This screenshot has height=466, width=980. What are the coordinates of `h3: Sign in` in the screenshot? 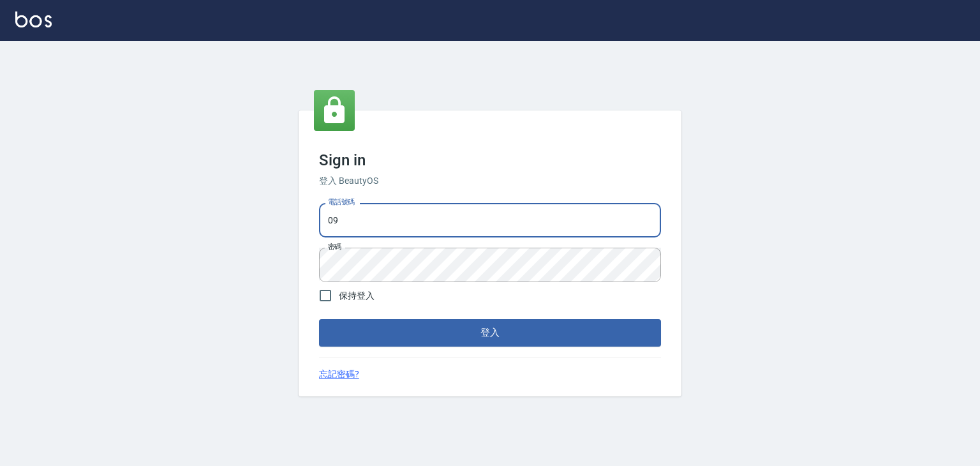 It's located at (490, 160).